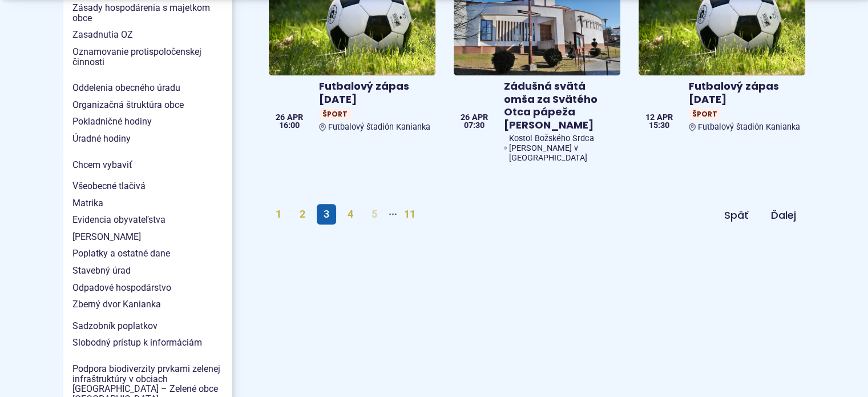 The image size is (868, 397). I want to click on a: Odpadové hospodárstvo, so click(148, 287).